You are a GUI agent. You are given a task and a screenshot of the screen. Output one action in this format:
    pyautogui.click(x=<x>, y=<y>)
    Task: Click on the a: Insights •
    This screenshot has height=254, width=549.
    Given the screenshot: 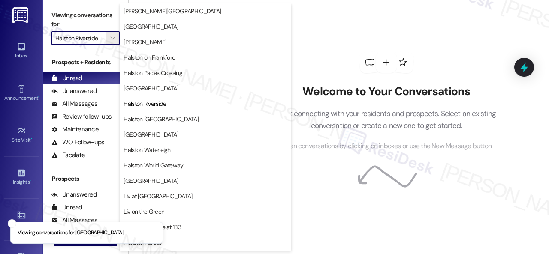 What is the action you would take?
    pyautogui.click(x=21, y=177)
    